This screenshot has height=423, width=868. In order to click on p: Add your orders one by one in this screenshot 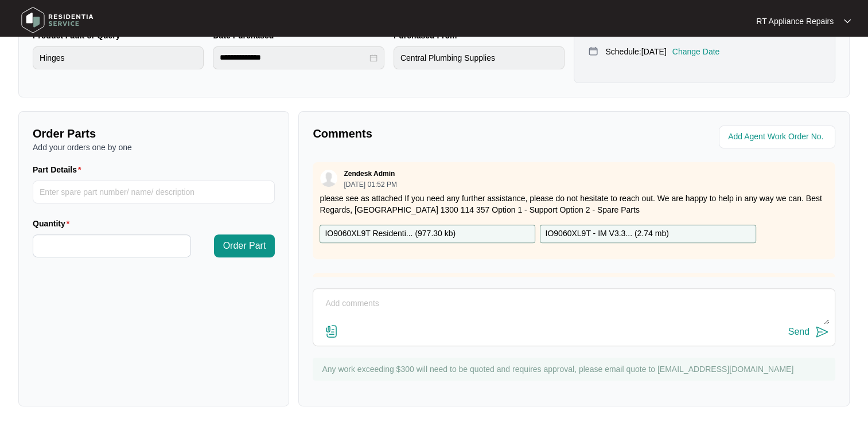, I will do `click(154, 148)`.